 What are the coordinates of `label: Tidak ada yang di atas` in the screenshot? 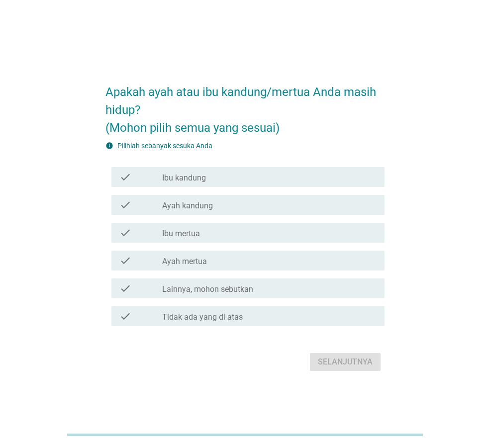 It's located at (202, 317).